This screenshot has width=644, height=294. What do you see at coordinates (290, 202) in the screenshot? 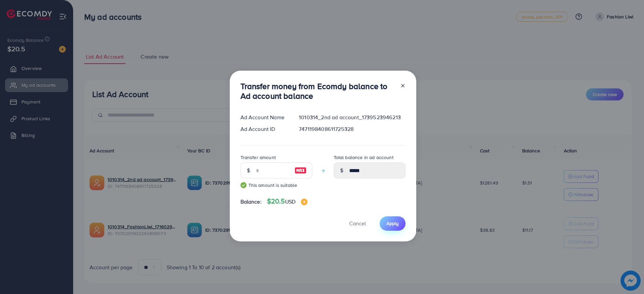
I see `span: USD` at bounding box center [290, 202].